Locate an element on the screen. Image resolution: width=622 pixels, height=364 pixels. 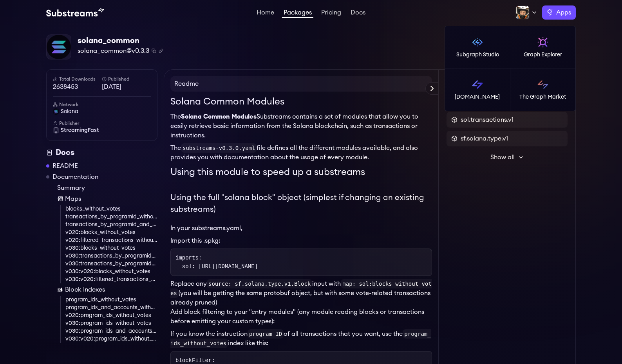
a: The Graph Market is located at coordinates (543, 90).